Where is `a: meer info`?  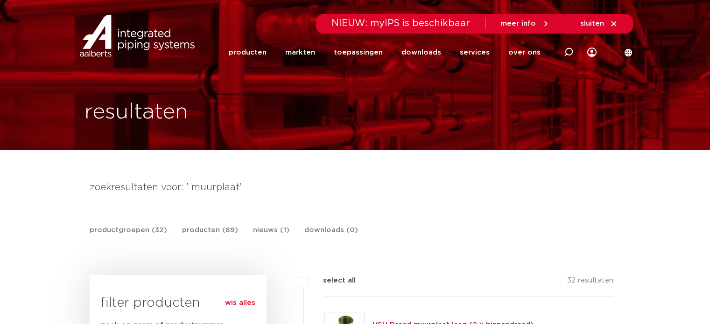 a: meer info is located at coordinates (525, 24).